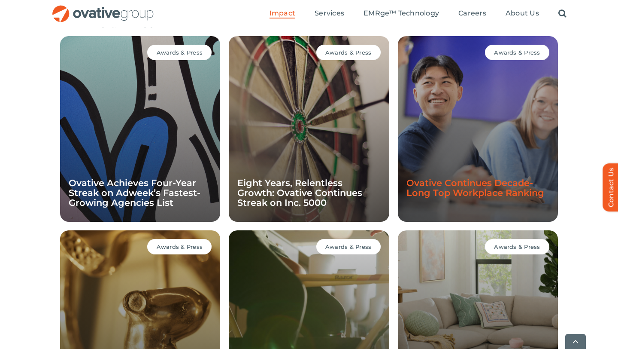 This screenshot has width=618, height=349. I want to click on span: EMRge™ Technology, so click(401, 13).